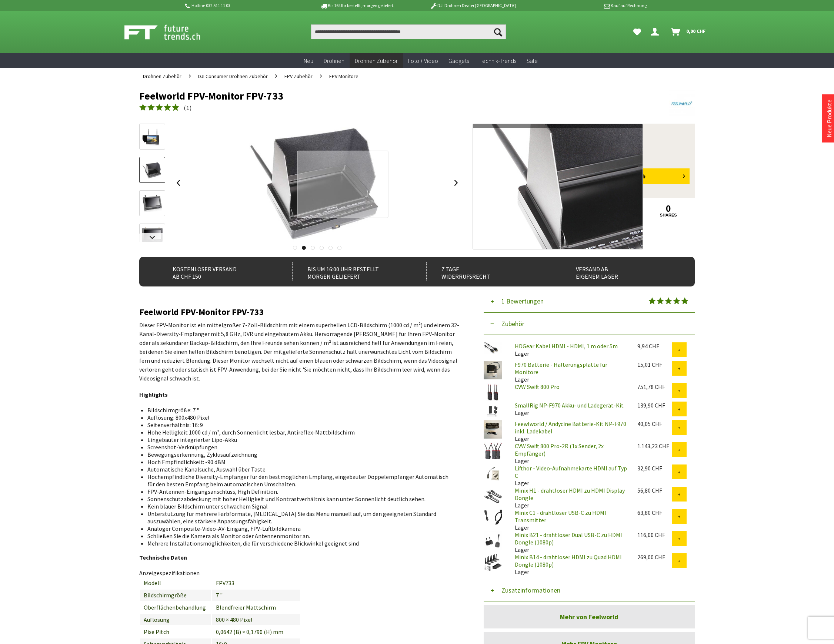 Image resolution: width=834 pixels, height=644 pixels. What do you see at coordinates (498, 32) in the screenshot?
I see `button: Suchen` at bounding box center [498, 32].